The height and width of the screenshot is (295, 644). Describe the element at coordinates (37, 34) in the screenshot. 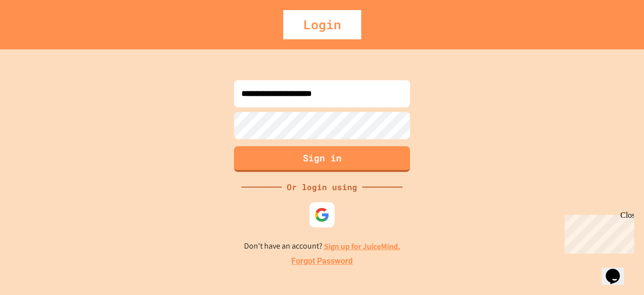

I see `div: Chat with us now!Close` at that location.